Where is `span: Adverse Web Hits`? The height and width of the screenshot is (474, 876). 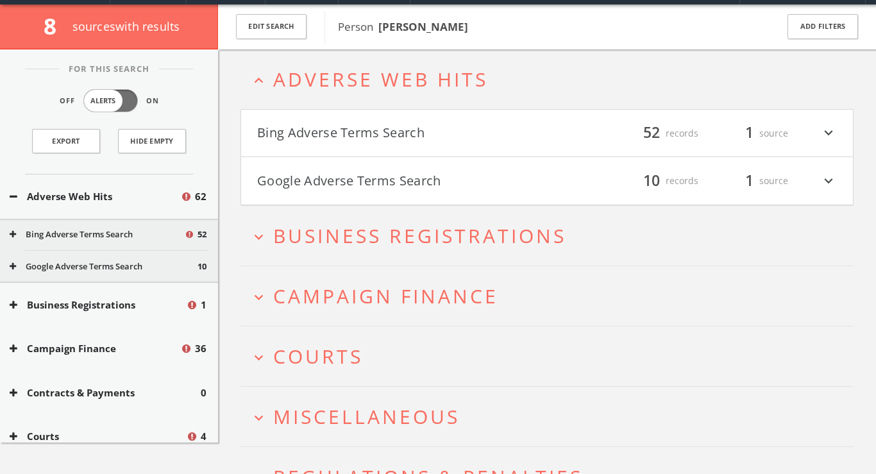
span: Adverse Web Hits is located at coordinates (380, 79).